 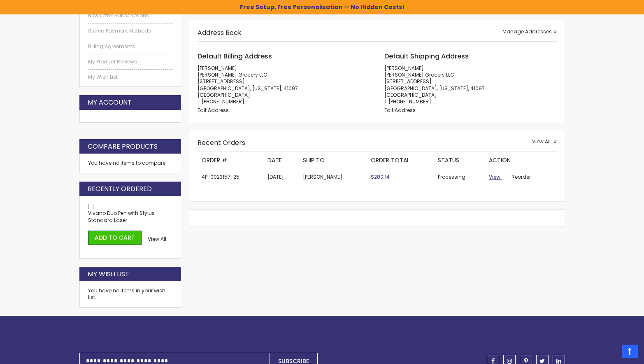 What do you see at coordinates (230, 177) in the screenshot?
I see `td: 4P-0023157-25` at bounding box center [230, 177].